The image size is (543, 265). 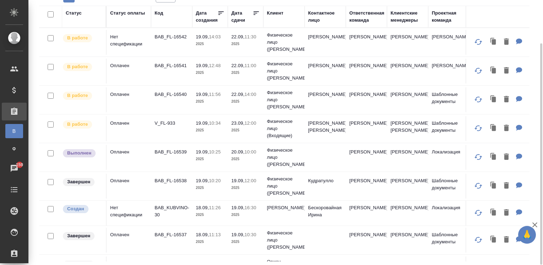 What do you see at coordinates (215, 235) in the screenshot?
I see `p: 11:13` at bounding box center [215, 235].